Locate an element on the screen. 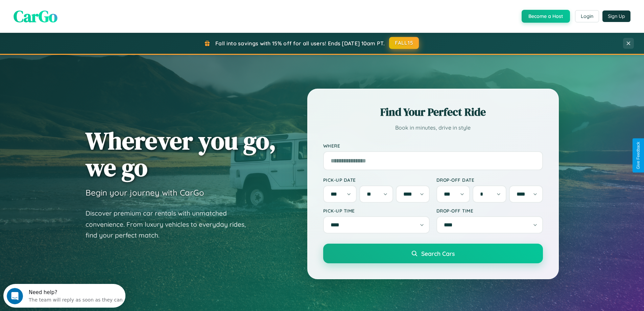 The width and height of the screenshot is (644, 311). div: Need help? is located at coordinates (72, 8).